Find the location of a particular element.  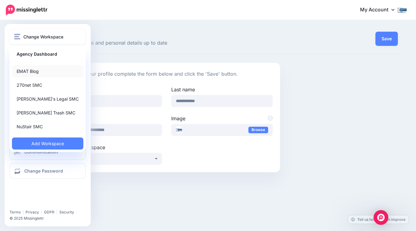

img: logo270_thumb.jpg is located at coordinates (179, 130).